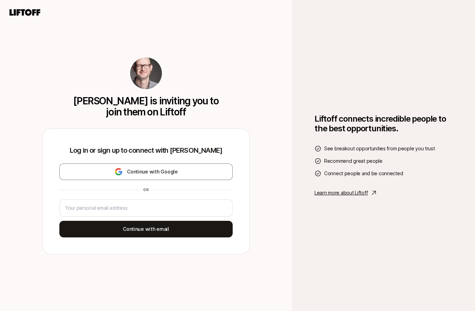 The width and height of the screenshot is (475, 311). I want to click on img: 38265413_5a66_4abc_b3e5_8d96d609e730.jpg, so click(146, 73).